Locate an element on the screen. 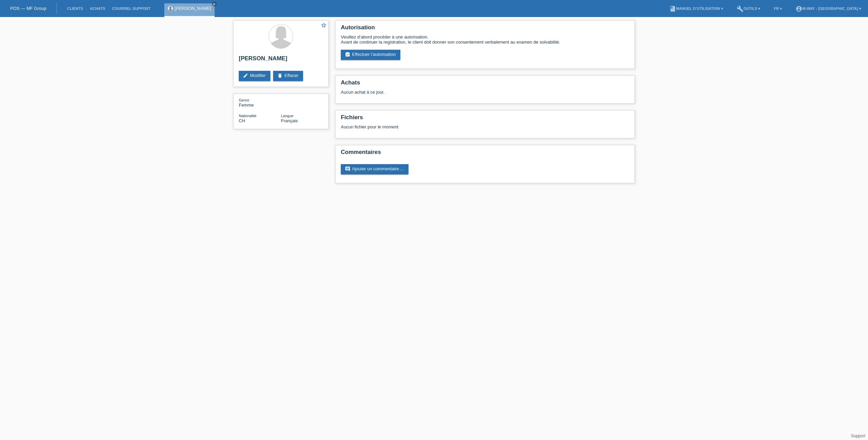  a: commentAjouter un commentaire ... is located at coordinates (374, 169).